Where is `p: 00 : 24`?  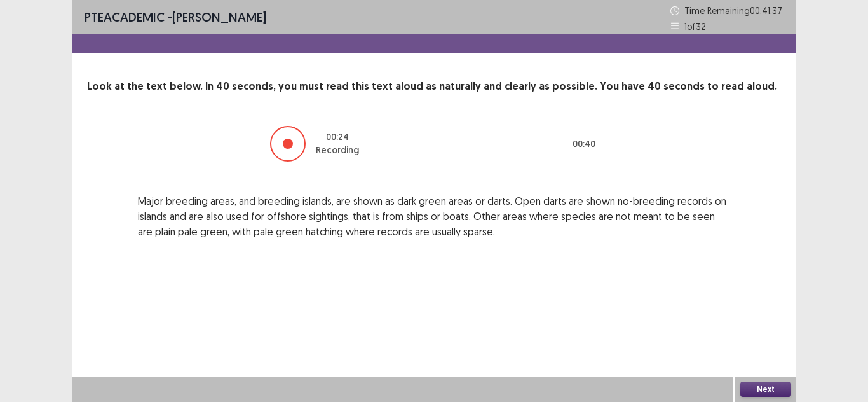 p: 00 : 24 is located at coordinates (337, 137).